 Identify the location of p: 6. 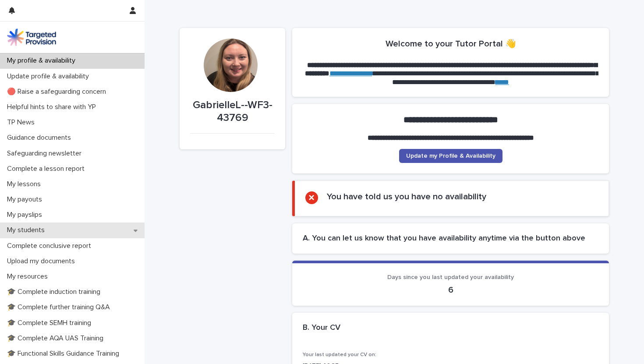
(451, 290).